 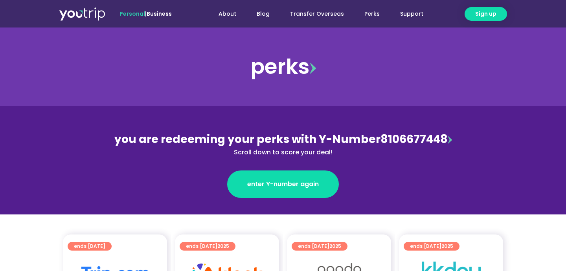 I want to click on a: Transfer Overseas, so click(x=317, y=14).